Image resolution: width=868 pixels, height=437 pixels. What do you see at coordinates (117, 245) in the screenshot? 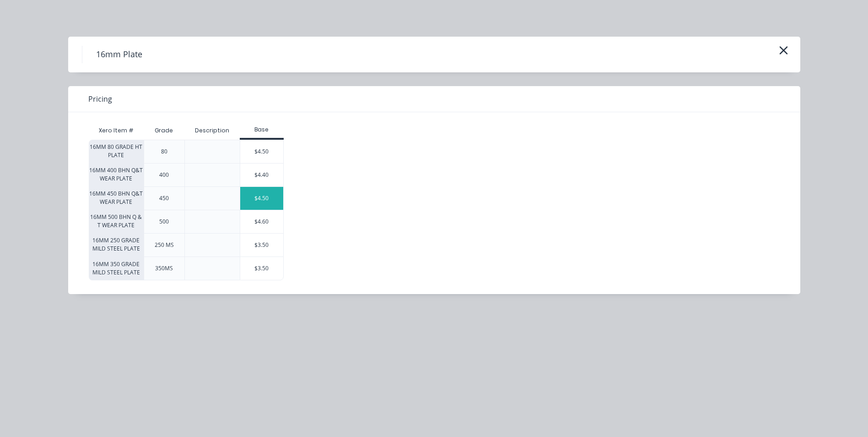
I see `div: 16MM 250 GRADE MILD STEEL PLATE` at bounding box center [117, 245].